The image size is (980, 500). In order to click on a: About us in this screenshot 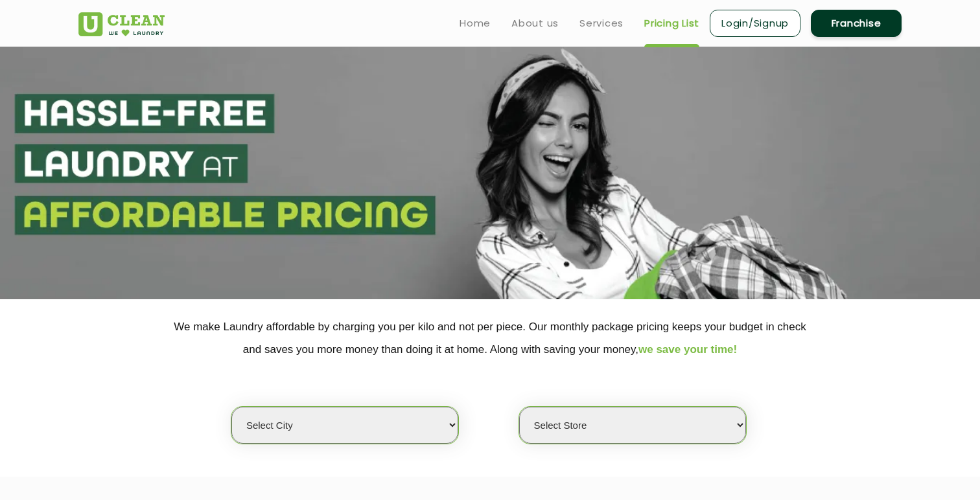, I will do `click(534, 24)`.